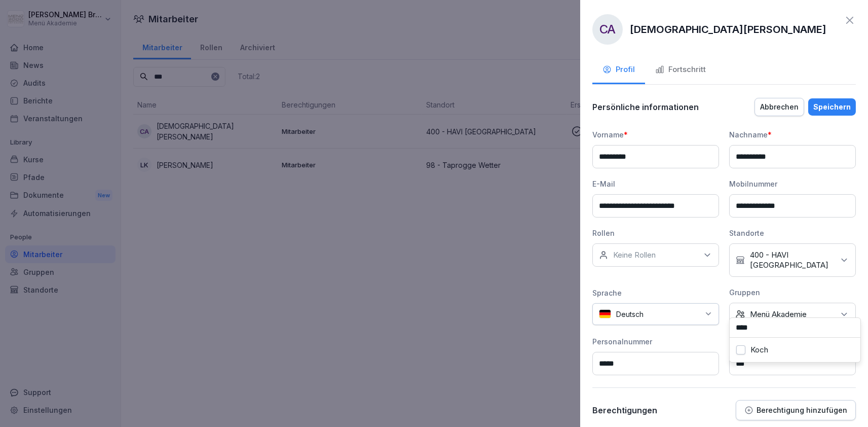  I want to click on p: Keine Rollen, so click(635, 255).